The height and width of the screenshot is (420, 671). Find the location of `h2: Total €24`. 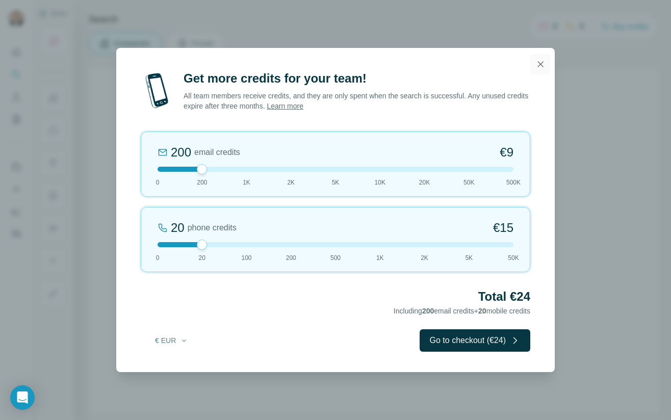

h2: Total €24 is located at coordinates (335, 297).